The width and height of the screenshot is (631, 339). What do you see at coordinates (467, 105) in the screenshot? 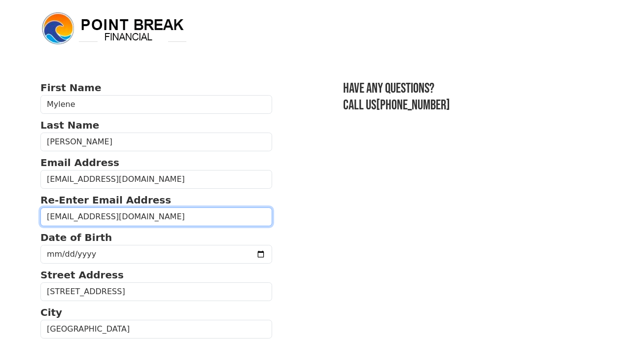
I see `h3: Call us` at bounding box center [467, 105].